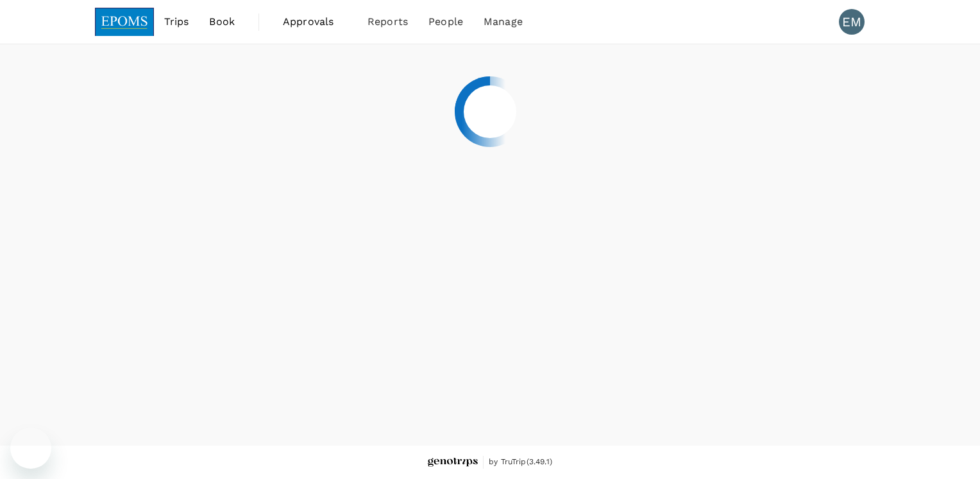 The image size is (980, 479). I want to click on img: Genotrips - EPOMS, so click(453, 462).